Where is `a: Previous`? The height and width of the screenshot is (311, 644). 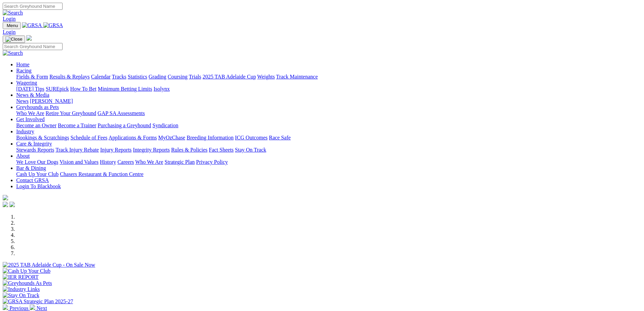 a: Previous is located at coordinates (16, 308).